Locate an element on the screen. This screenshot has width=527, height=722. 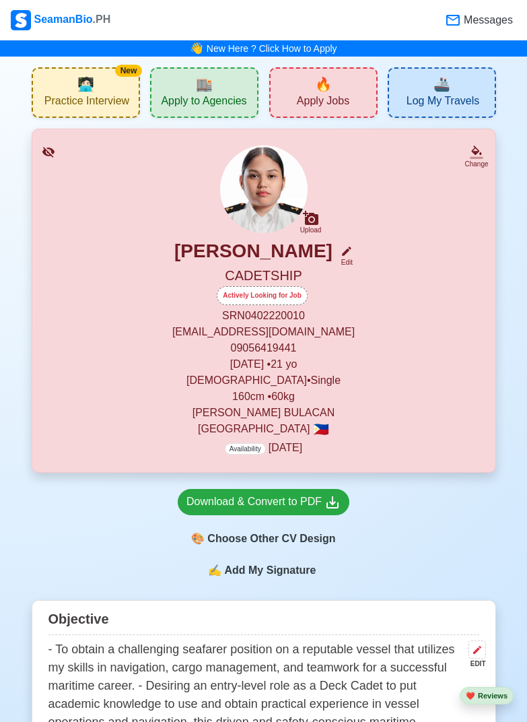
button: heartReviews is located at coordinates (487, 696).